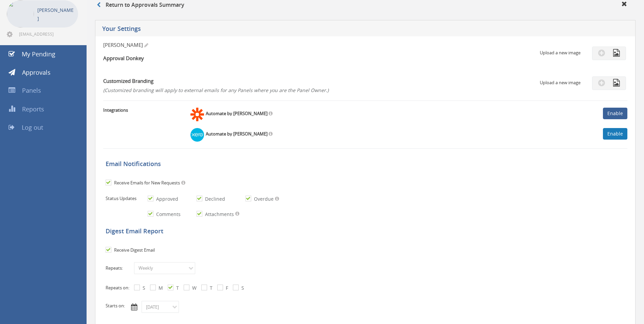  What do you see at coordinates (214, 199) in the screenshot?
I see `label: Declined` at bounding box center [214, 199].